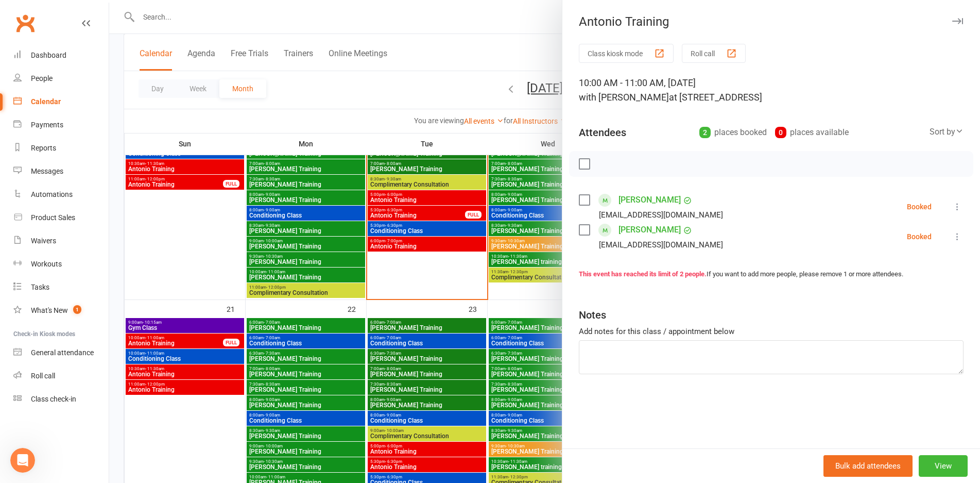 This screenshot has height=483, width=980. I want to click on a: Product Sales, so click(61, 218).